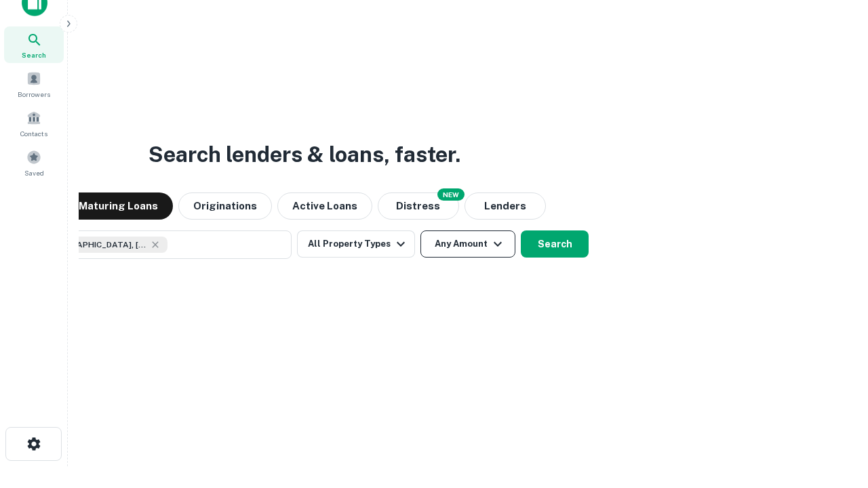 The image size is (868, 488). What do you see at coordinates (34, 173) in the screenshot?
I see `span: Saved` at bounding box center [34, 173].